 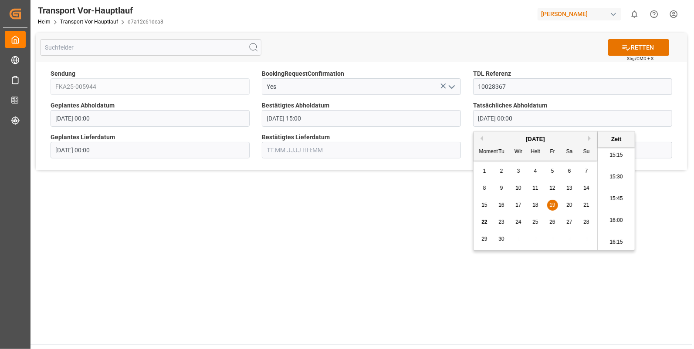 What do you see at coordinates (502, 205) in the screenshot?
I see `div: Wählen Dienstag, 16. September 2025` at bounding box center [502, 205].